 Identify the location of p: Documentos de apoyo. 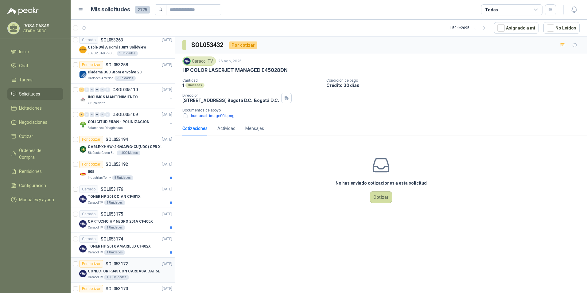
(383, 110).